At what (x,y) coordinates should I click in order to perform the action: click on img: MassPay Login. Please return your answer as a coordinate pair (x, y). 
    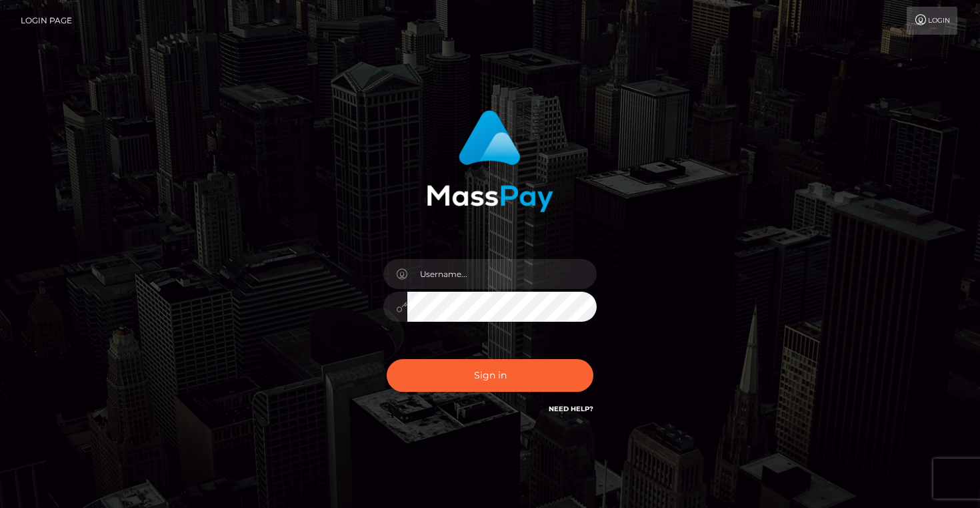
    Looking at the image, I should click on (490, 161).